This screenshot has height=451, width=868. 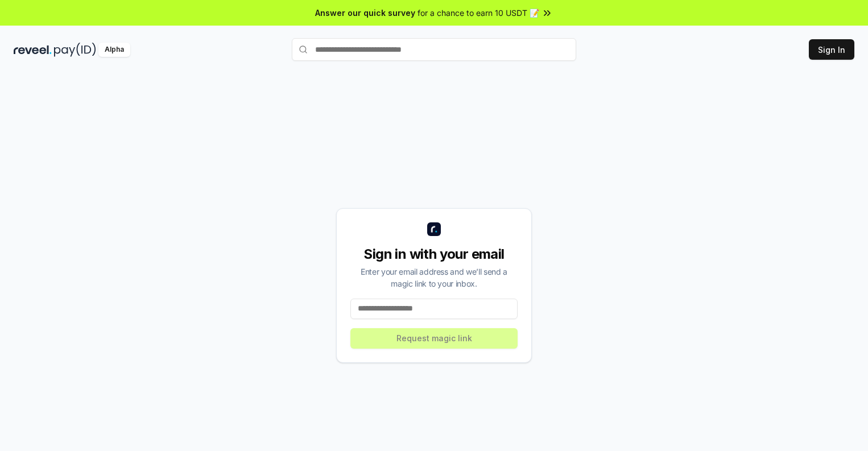 What do you see at coordinates (434, 229) in the screenshot?
I see `img: logo_small` at bounding box center [434, 229].